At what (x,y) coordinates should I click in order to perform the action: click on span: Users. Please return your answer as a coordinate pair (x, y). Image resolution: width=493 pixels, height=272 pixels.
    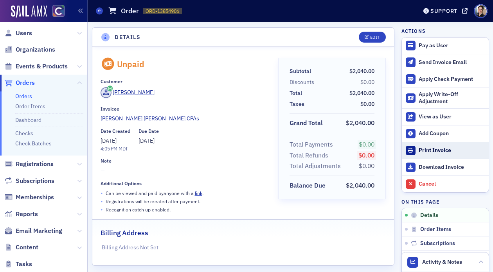
    Looking at the image, I should click on (24, 33).